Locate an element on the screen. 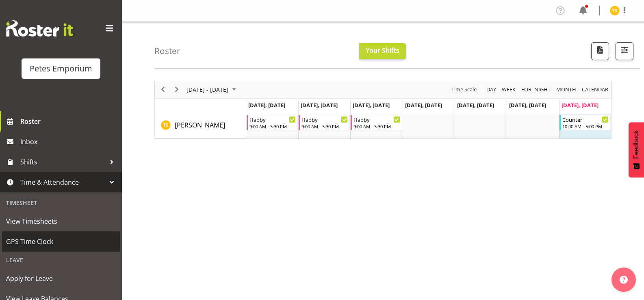  span: Day is located at coordinates (491, 90).